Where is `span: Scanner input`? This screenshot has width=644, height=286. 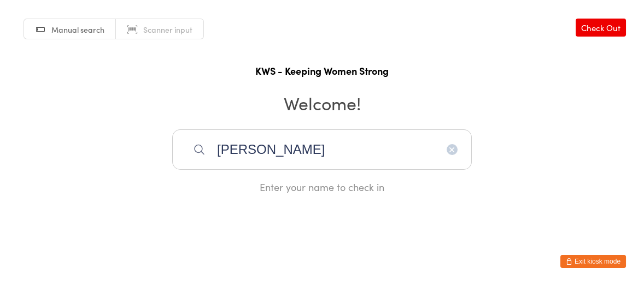
span: Scanner input is located at coordinates (168, 29).